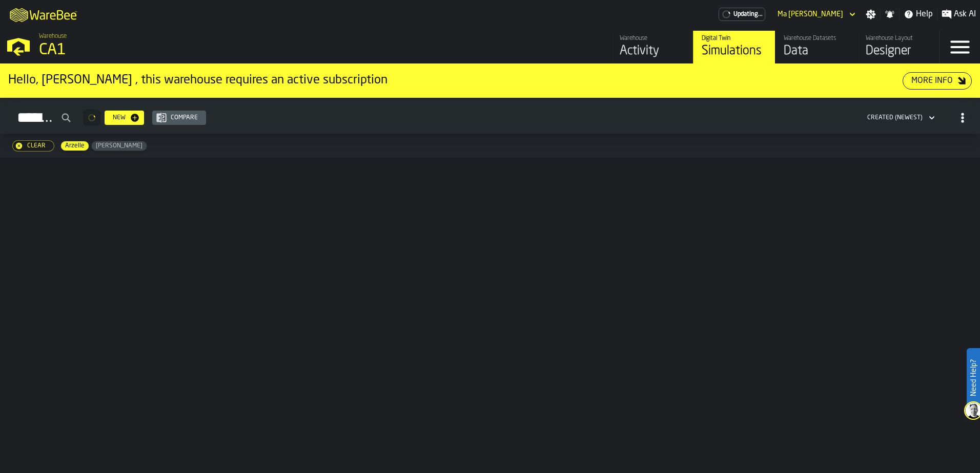  Describe the element at coordinates (890, 15) in the screenshot. I see `label: button-toggle-Notifications` at that location.